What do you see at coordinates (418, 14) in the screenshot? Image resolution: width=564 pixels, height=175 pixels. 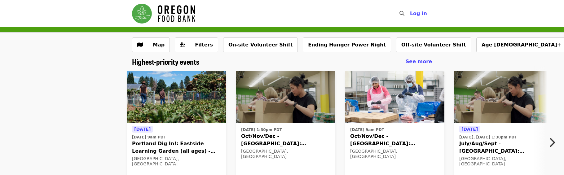 I see `button: Log in` at bounding box center [418, 14].